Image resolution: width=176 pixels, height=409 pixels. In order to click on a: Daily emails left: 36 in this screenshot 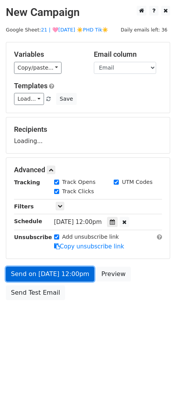, I will do `click(144, 30)`.